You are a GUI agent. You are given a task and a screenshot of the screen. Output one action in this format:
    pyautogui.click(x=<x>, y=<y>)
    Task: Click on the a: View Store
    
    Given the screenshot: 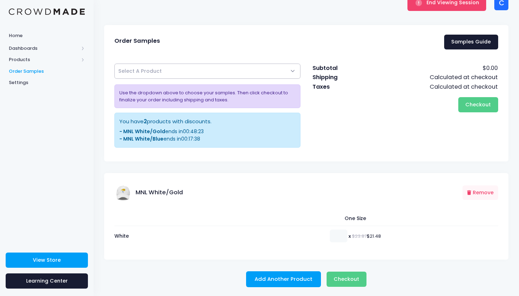 What is the action you would take?
    pyautogui.click(x=47, y=260)
    